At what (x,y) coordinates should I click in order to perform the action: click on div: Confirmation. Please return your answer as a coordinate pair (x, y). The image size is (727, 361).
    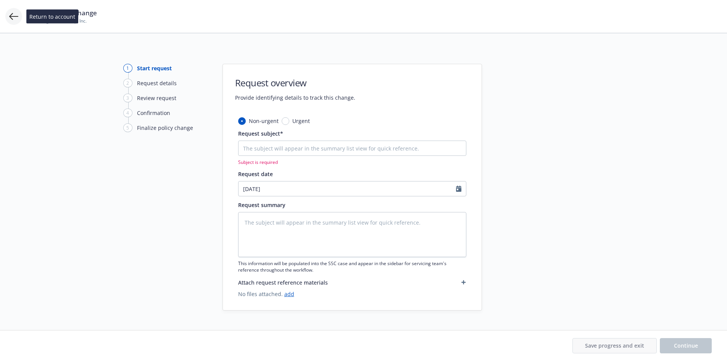
    Looking at the image, I should click on (153, 113).